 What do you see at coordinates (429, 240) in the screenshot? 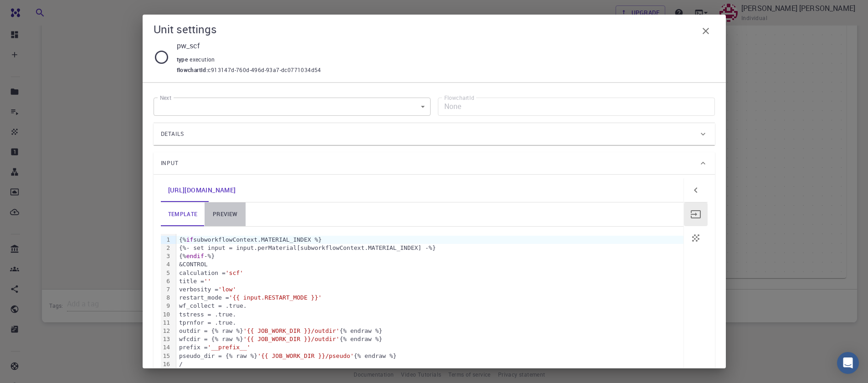
I see `div: {% subworkflowContext.MATERIAL_INDEX %}` at bounding box center [429, 240].